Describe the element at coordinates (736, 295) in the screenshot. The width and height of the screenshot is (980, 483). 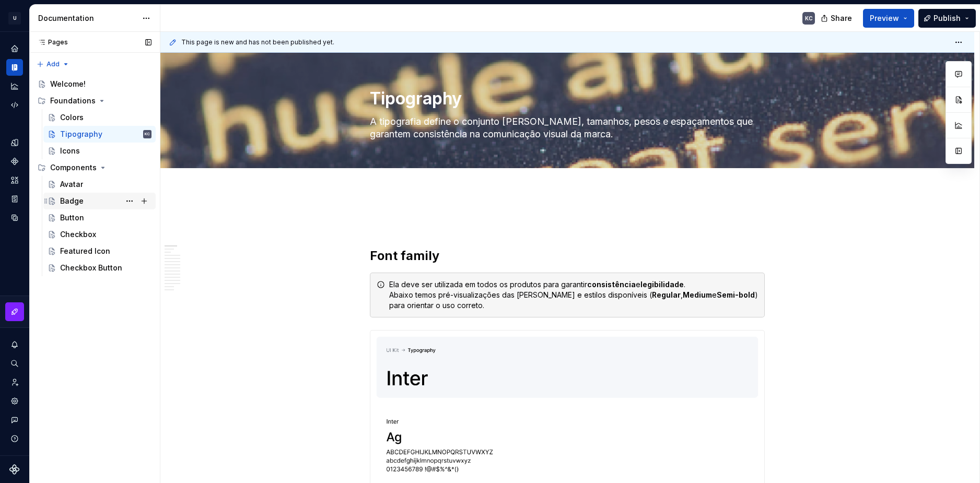
I see `strong: Semi-bold` at that location.